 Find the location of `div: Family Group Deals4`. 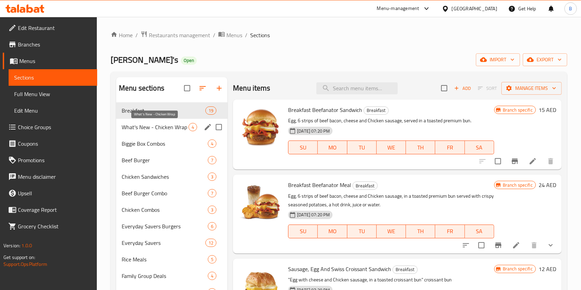

div: Family Group Deals4 is located at coordinates (172, 276).